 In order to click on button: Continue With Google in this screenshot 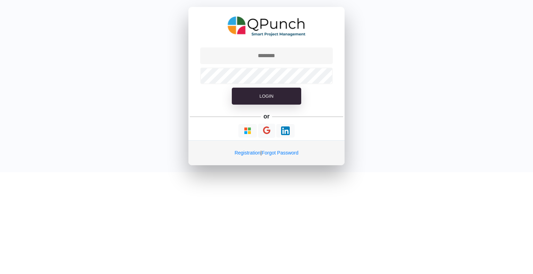, I will do `click(266, 131)`.